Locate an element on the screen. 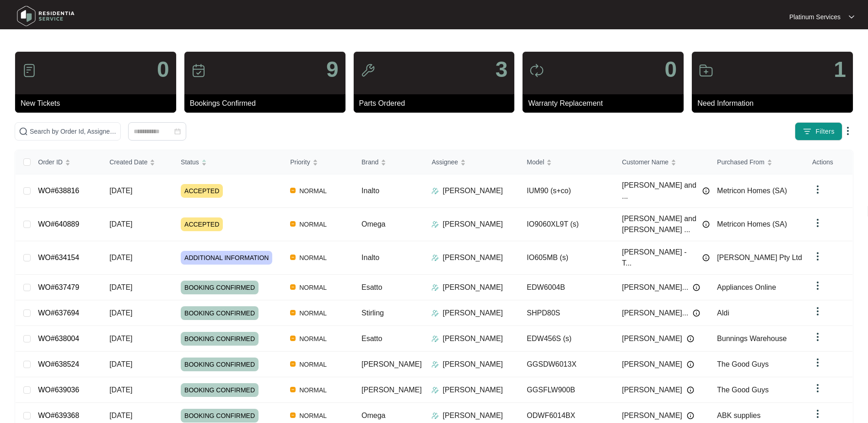 This screenshot has width=868, height=423. p: 0 is located at coordinates (163, 69).